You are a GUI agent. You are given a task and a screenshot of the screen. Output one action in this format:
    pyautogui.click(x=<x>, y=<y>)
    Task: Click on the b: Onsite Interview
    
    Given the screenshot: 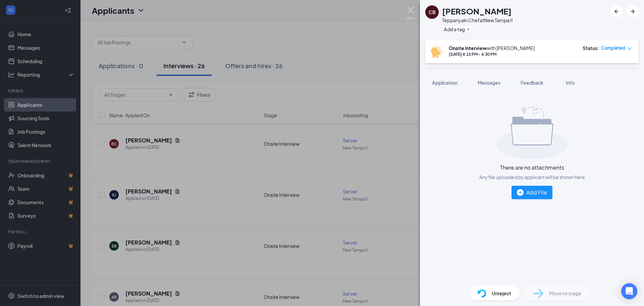 What is the action you would take?
    pyautogui.click(x=468, y=48)
    